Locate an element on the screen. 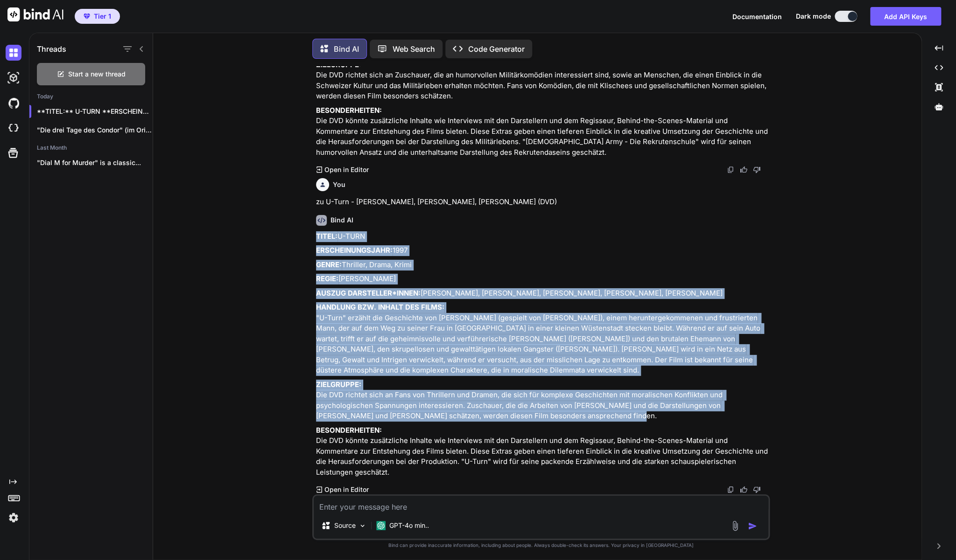 Image resolution: width=956 pixels, height=560 pixels. span: Start a new thread is located at coordinates (97, 74).